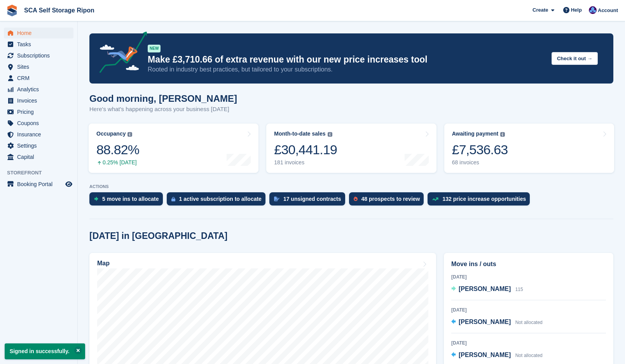 The height and width of the screenshot is (364, 625). Describe the element at coordinates (40, 101) in the screenshot. I see `span: Invoices` at that location.